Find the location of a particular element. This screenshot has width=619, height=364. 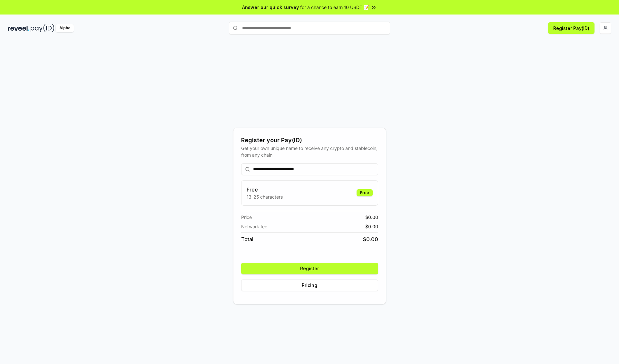

p: 13-25 characters is located at coordinates (264, 197).